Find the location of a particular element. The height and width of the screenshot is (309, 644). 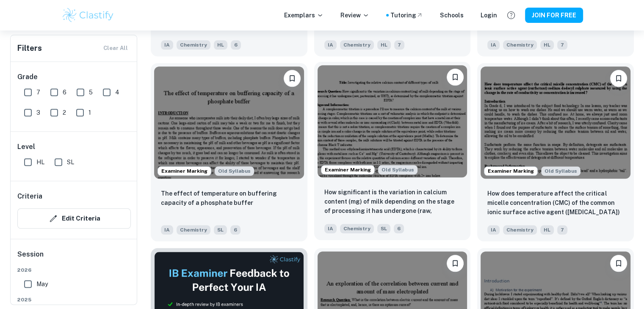

span: May is located at coordinates (42, 284).